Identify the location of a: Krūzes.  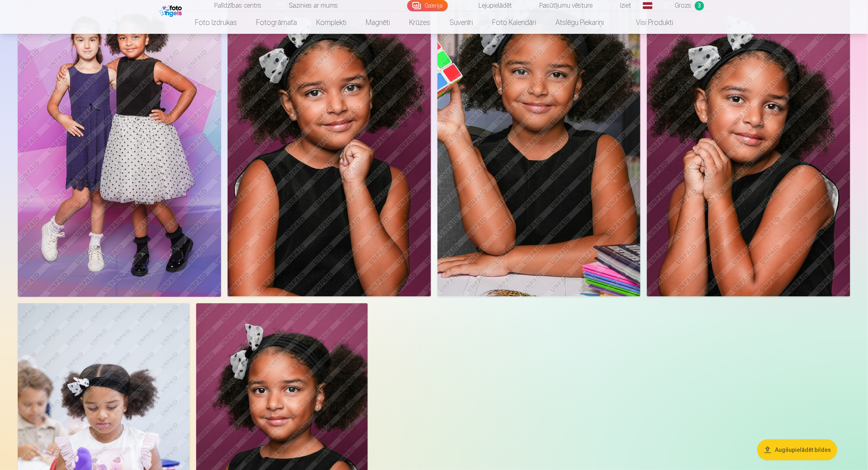
(420, 23).